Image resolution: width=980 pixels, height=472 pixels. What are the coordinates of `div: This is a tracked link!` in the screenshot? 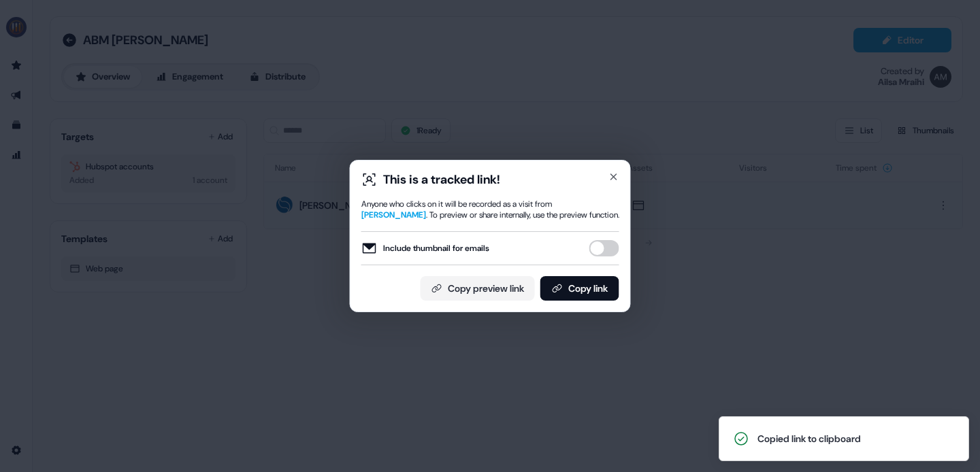 It's located at (442, 180).